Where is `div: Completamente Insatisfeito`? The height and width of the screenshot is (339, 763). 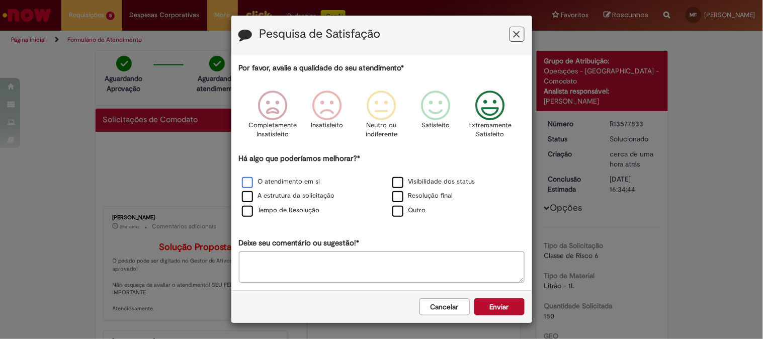
div: Completamente Insatisfeito is located at coordinates (272, 117).